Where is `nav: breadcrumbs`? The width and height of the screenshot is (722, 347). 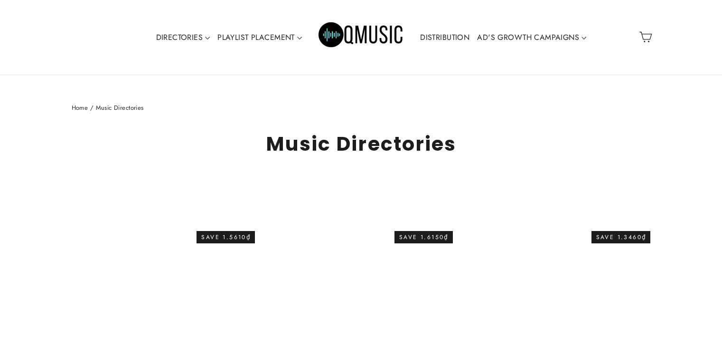
nav: breadcrumbs is located at coordinates (361, 108).